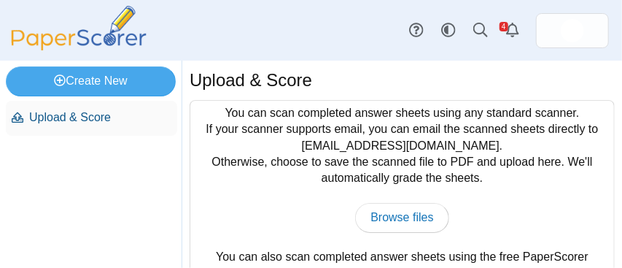 The image size is (622, 268). I want to click on span: Carlos Chavez, so click(573, 31).